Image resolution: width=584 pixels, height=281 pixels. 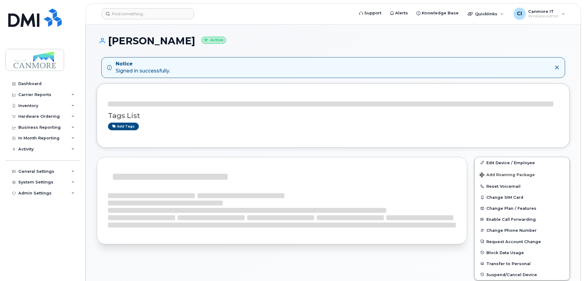 What do you see at coordinates (522, 197) in the screenshot?
I see `button: Change SIM Card` at bounding box center [522, 197].